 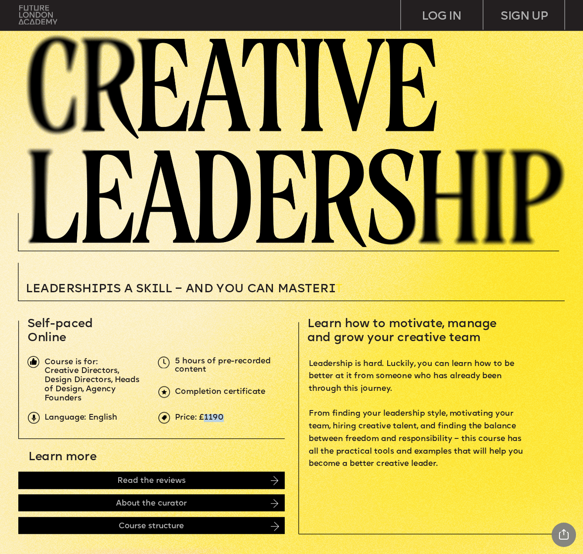 I want to click on span: Creative Directors, Design Directors, Heads of Design, Agency Founders, so click(x=93, y=385).